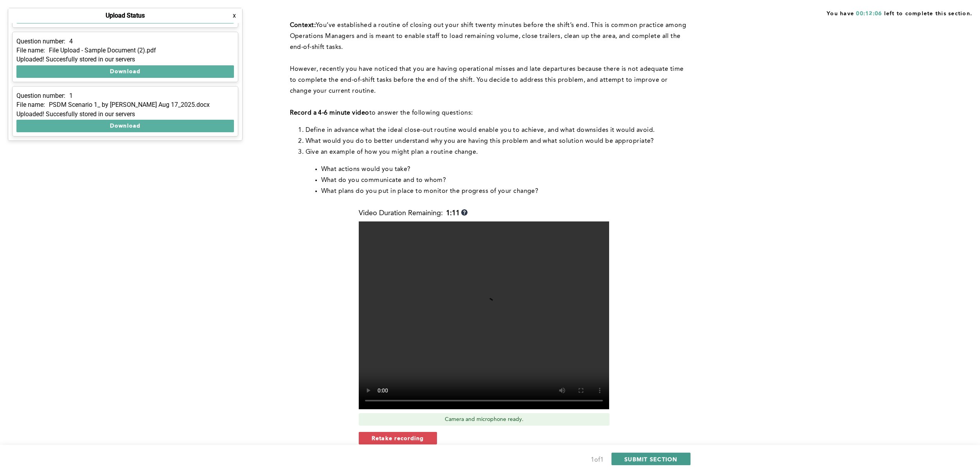  I want to click on strong: Record a 4-6 minute video, so click(329, 113).